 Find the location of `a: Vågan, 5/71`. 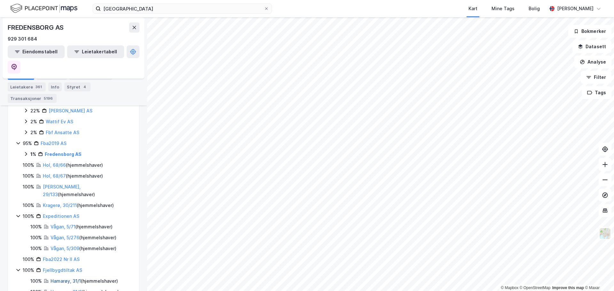

a: Vågan, 5/71 is located at coordinates (63, 227).